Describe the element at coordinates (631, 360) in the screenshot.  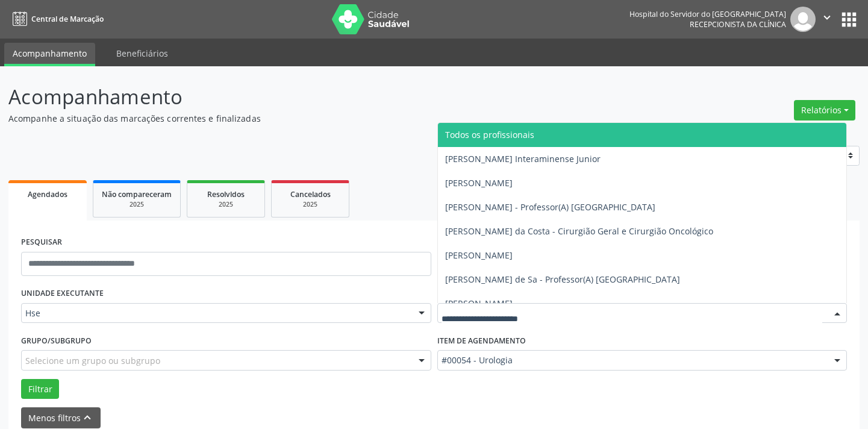
I see `span: #00054 - Urologia` at that location.